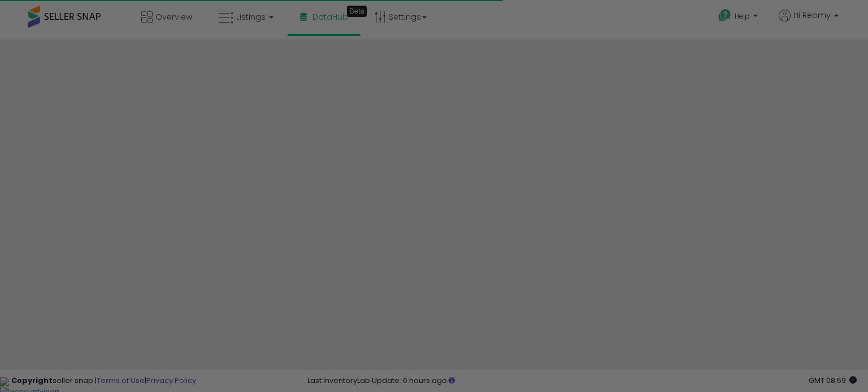 The width and height of the screenshot is (868, 392). What do you see at coordinates (808, 22) in the screenshot?
I see `a: Hi Reomy` at bounding box center [808, 22].